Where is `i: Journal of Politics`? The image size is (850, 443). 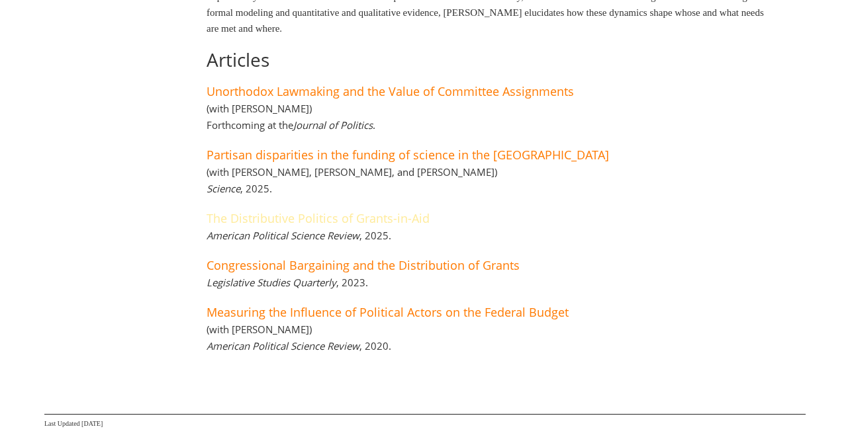
i: Journal of Politics is located at coordinates (333, 125).